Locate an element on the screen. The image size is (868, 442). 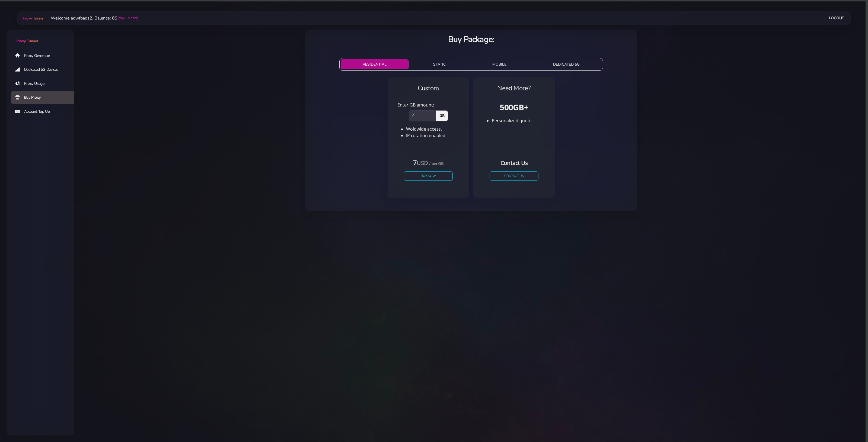
a: Dedicated 5G Devices is located at coordinates (45, 70).